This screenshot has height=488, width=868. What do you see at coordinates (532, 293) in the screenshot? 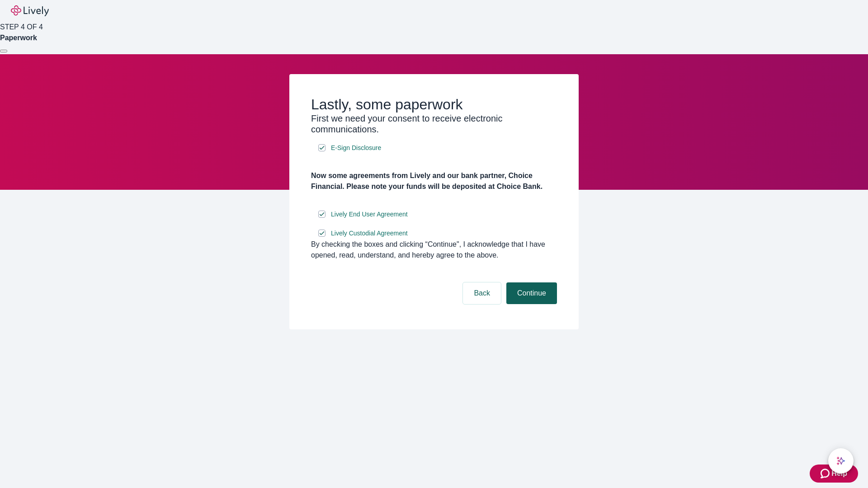
I see `button: Continue` at bounding box center [532, 293].